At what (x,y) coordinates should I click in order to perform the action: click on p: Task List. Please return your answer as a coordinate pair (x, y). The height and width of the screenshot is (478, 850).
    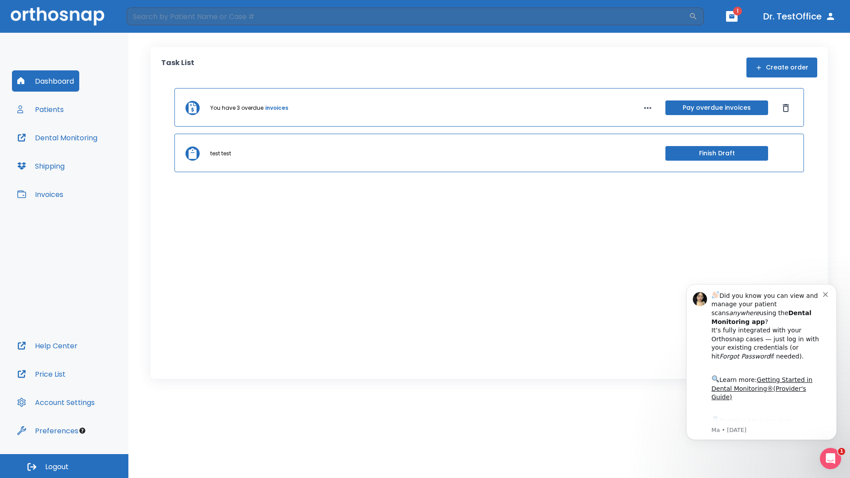
    Looking at the image, I should click on (178, 67).